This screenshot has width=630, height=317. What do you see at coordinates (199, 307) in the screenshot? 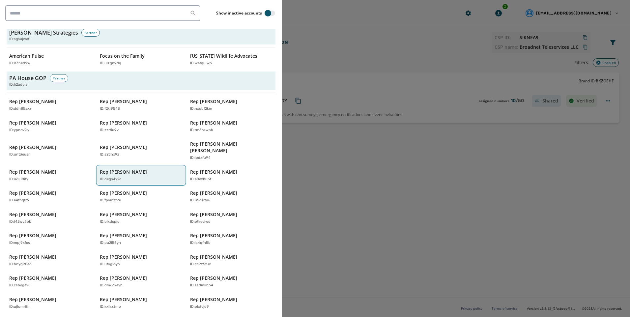
I see `p: ID: plxfyjd9` at bounding box center [199, 307].